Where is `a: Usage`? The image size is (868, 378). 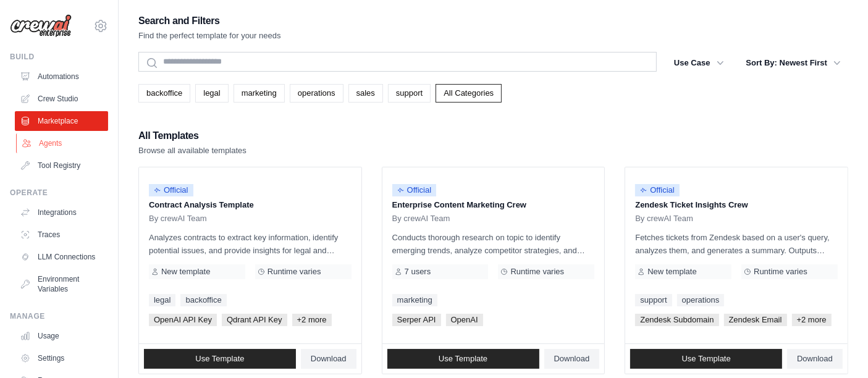
a: Usage is located at coordinates (61, 336).